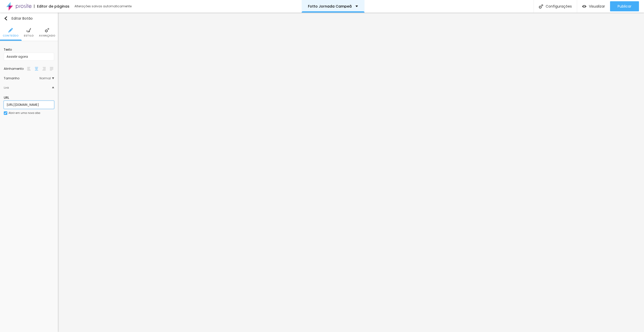 This screenshot has width=644, height=332. Describe the element at coordinates (29, 88) in the screenshot. I see `div: IconeLink` at that location.